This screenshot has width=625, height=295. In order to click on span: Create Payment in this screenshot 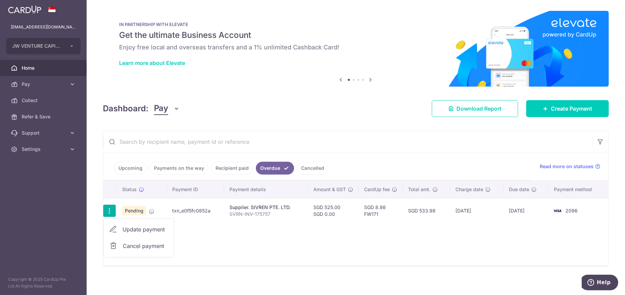, I will do `click(572, 109)`.